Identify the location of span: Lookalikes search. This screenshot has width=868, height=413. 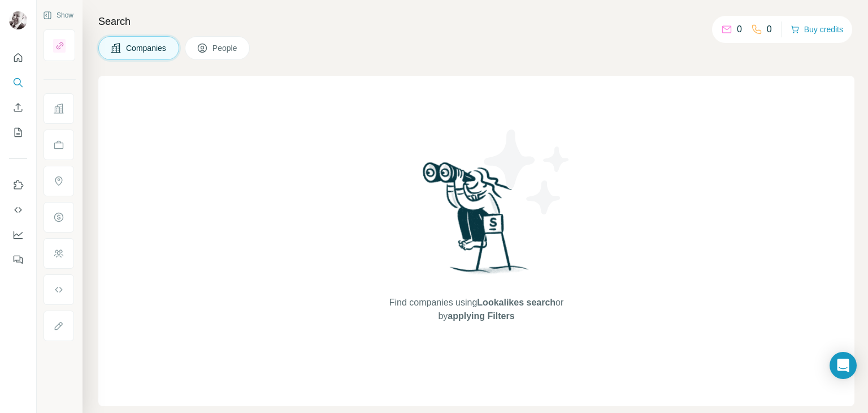
(516, 302).